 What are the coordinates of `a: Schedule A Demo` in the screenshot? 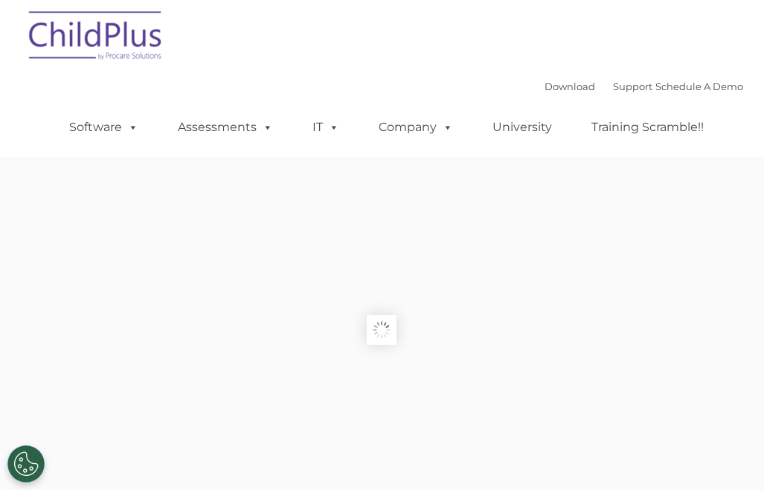 It's located at (699, 86).